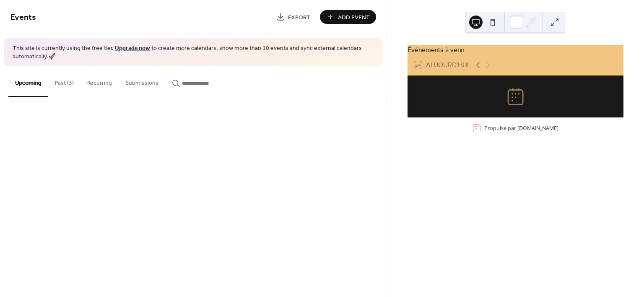  What do you see at coordinates (64, 81) in the screenshot?
I see `button: Past (3)` at bounding box center [64, 81].